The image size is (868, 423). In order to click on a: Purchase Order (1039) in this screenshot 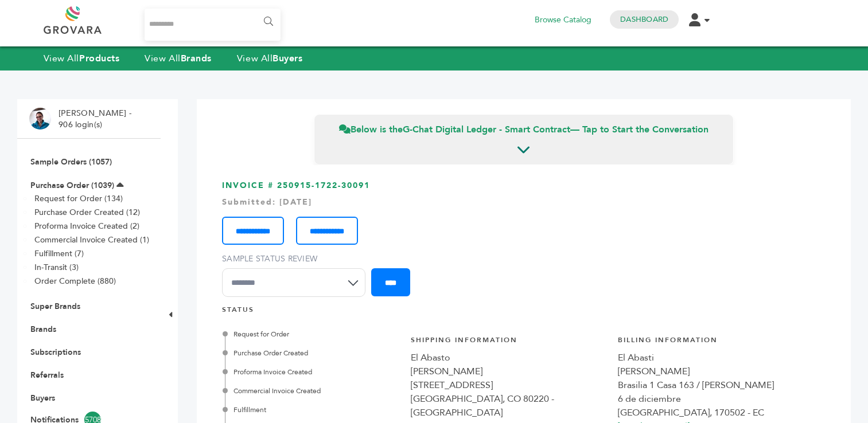, I will do `click(73, 185)`.